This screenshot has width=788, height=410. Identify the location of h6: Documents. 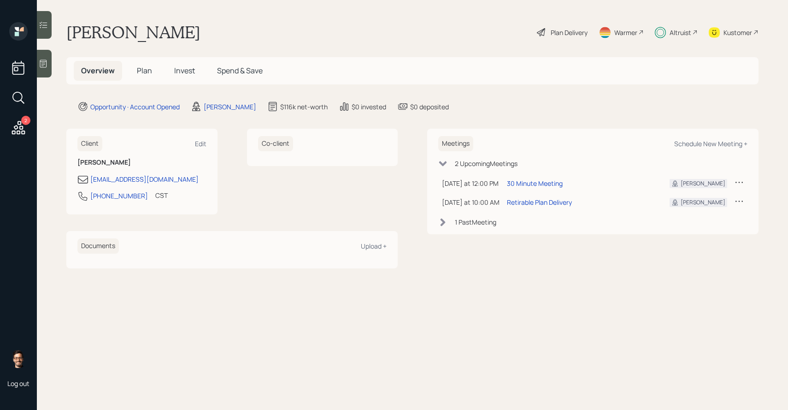
(98, 246).